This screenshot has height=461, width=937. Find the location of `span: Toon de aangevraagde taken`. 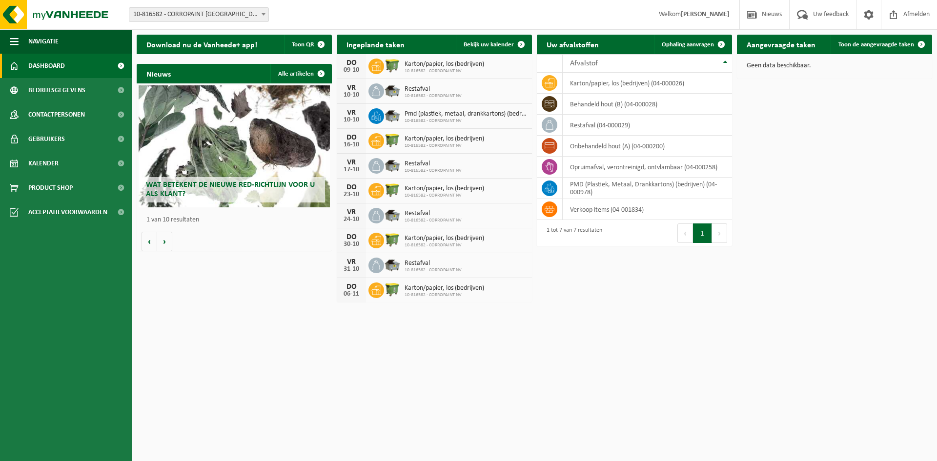

span: Toon de aangevraagde taken is located at coordinates (876, 44).